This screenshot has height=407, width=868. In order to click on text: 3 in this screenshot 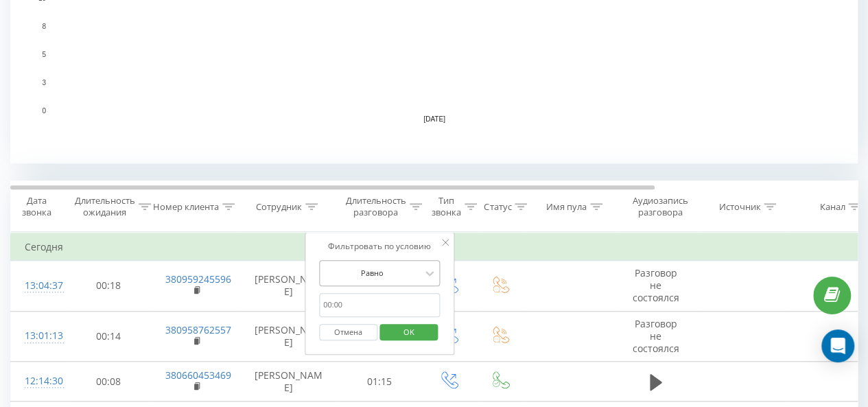, I will do `click(44, 83)`.